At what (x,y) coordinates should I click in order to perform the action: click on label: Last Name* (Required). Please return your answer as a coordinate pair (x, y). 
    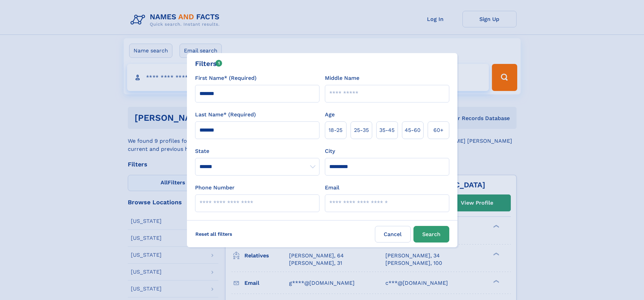
    Looking at the image, I should click on (226, 115).